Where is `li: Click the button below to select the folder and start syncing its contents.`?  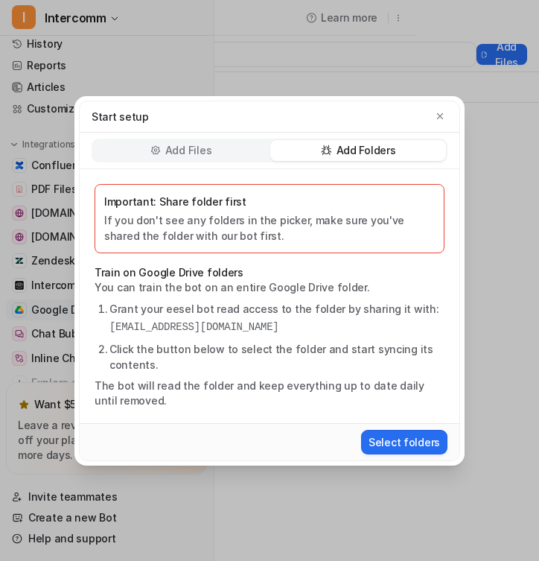
li: Click the button below to select the folder and start syncing its contents. is located at coordinates (277, 357).